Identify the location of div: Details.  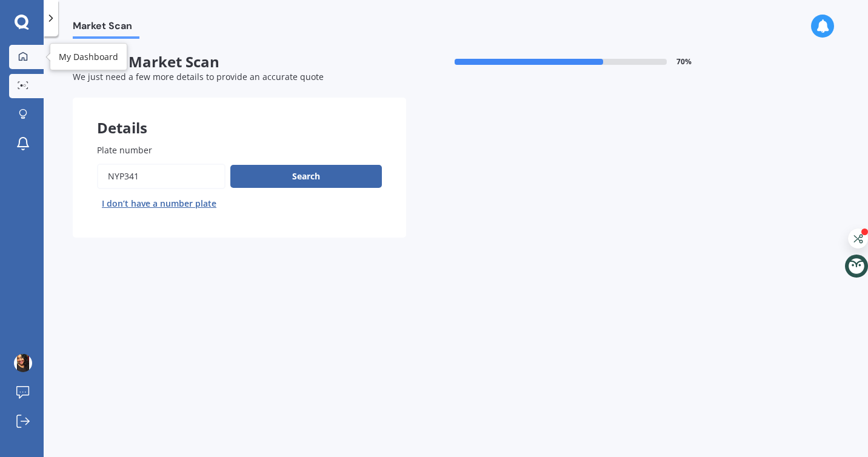
(240, 116).